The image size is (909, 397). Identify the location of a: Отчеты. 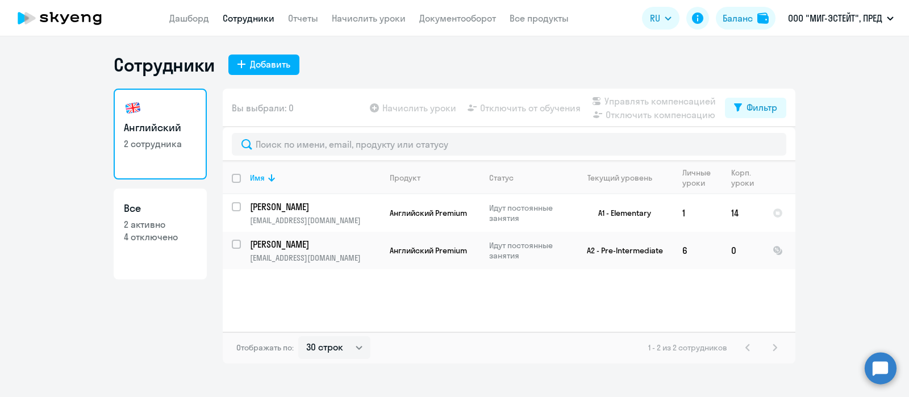
(303, 18).